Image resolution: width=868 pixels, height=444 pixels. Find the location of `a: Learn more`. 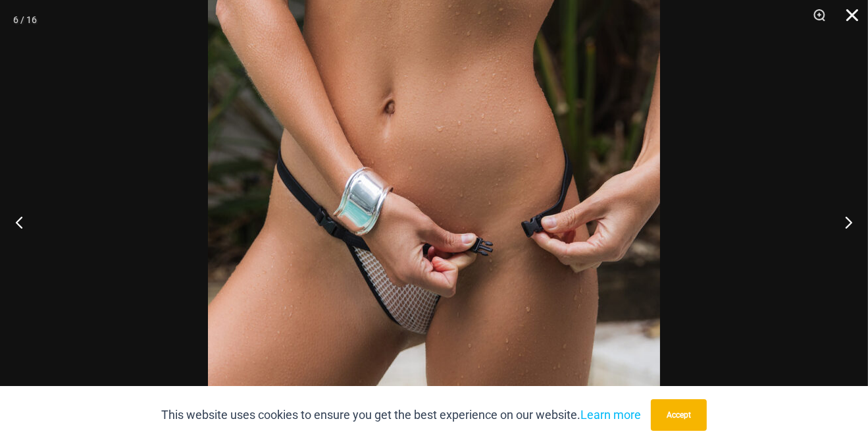

a: Learn more is located at coordinates (611, 415).